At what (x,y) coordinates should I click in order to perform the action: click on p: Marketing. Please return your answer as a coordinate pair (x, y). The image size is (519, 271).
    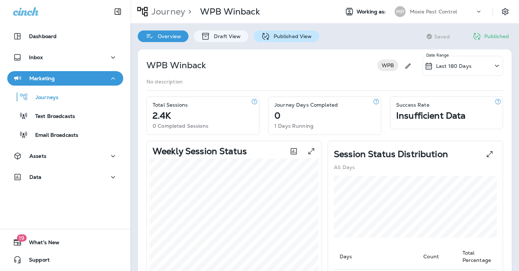
    Looking at the image, I should click on (42, 78).